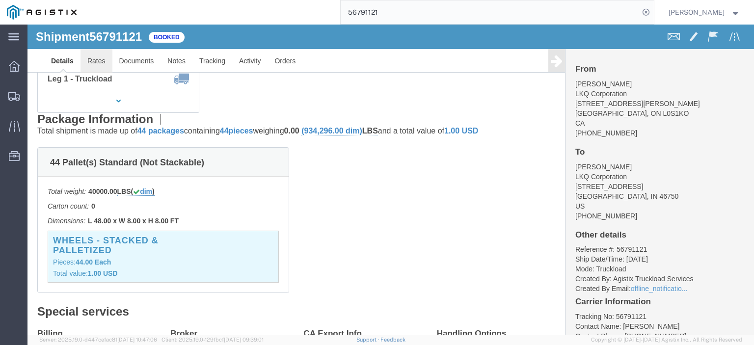  I want to click on span: Client: 2025.19.0-129fbcf, so click(213, 340).